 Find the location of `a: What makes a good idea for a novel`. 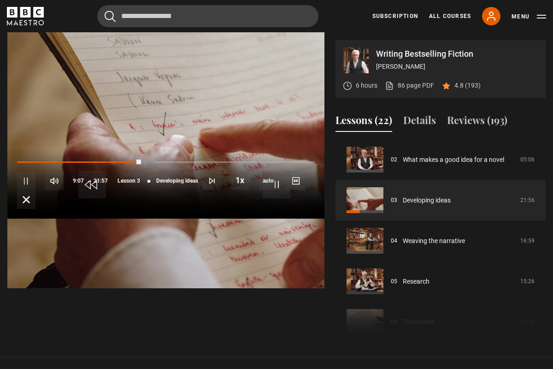

a: What makes a good idea for a novel is located at coordinates (454, 160).